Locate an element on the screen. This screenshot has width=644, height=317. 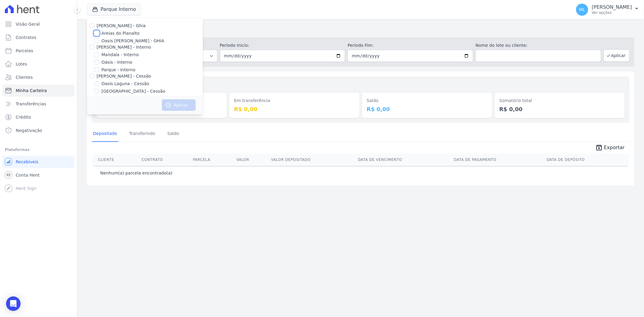
span: Visão Geral is located at coordinates (28, 24).